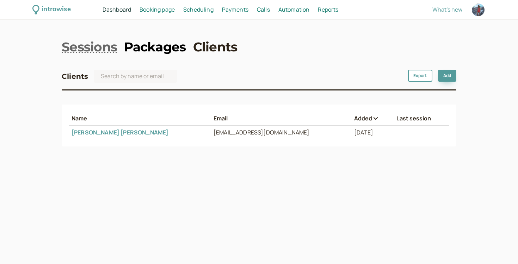 This screenshot has width=518, height=264. What do you see at coordinates (422, 118) in the screenshot?
I see `button: Last session` at bounding box center [422, 118].